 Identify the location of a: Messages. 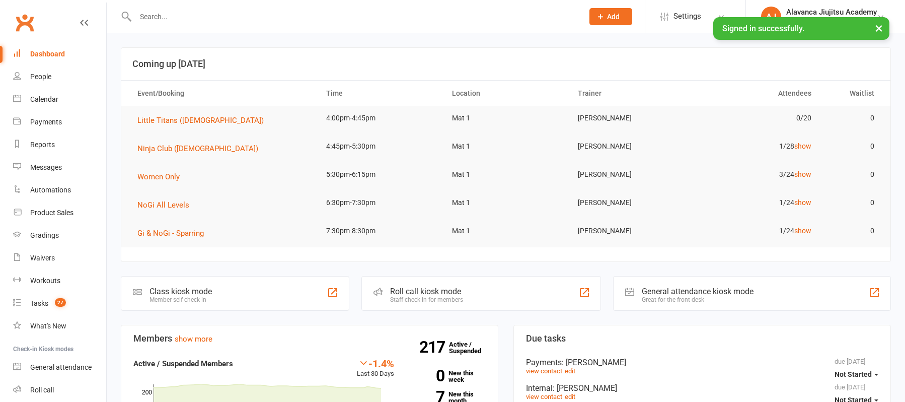
(59, 167).